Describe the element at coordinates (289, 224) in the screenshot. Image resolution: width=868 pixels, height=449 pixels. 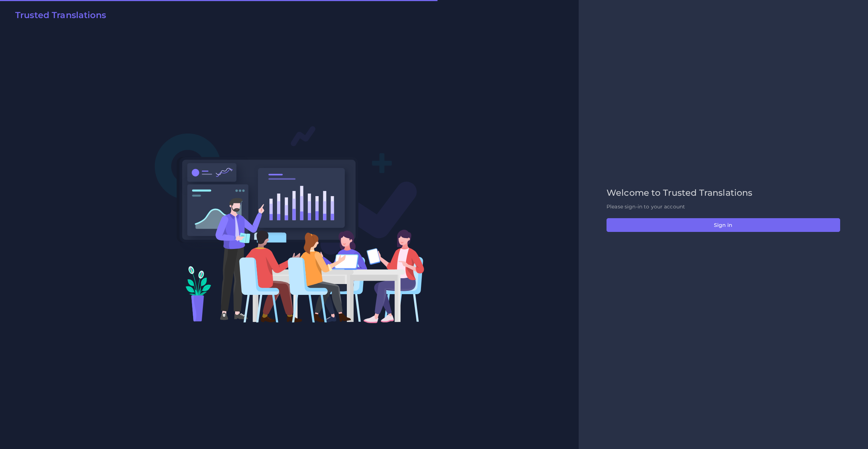
I see `img: Login V2` at that location.